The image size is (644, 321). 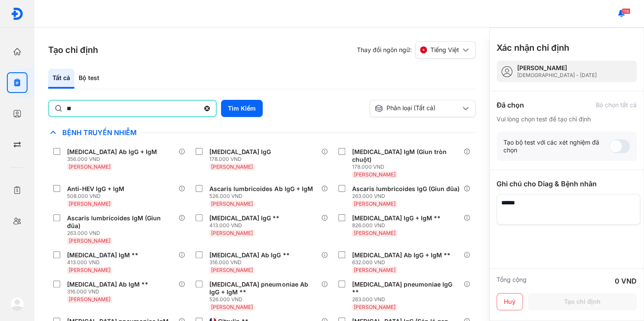 I want to click on div: Ascaris lumbricoides IgM (Giun đũa), so click(x=120, y=222).